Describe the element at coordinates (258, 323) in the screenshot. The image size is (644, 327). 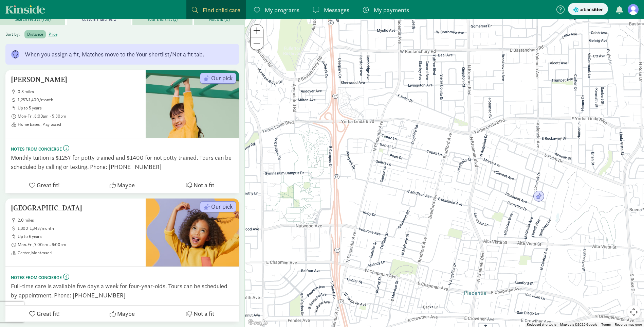
I see `img: Google` at that location.